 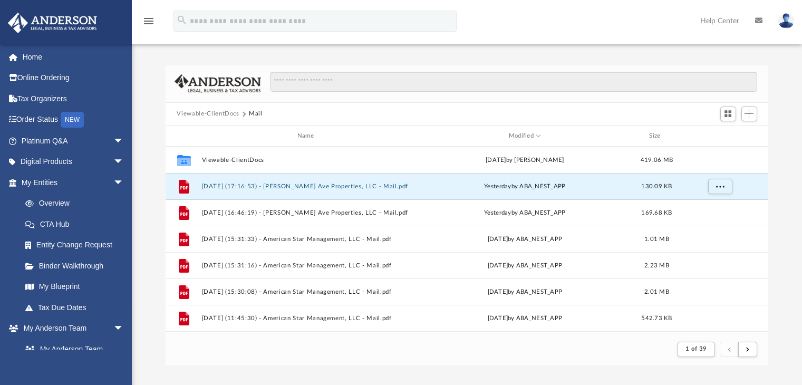 I want to click on a: My Anderson Team, so click(x=72, y=349).